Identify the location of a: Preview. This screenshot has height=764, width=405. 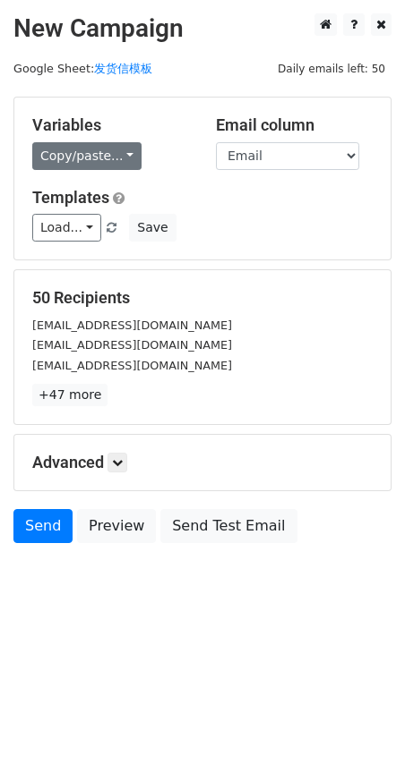
(116, 526).